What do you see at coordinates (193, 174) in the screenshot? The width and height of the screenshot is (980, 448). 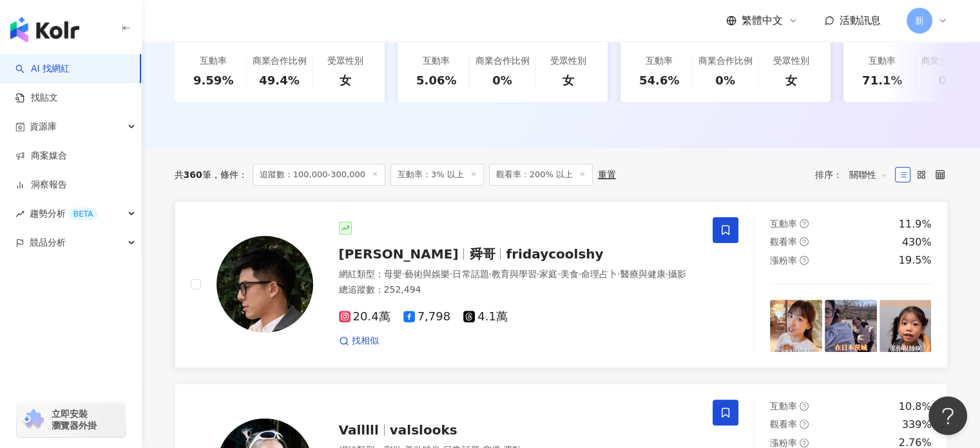 I see `div: 共 筆` at bounding box center [193, 174].